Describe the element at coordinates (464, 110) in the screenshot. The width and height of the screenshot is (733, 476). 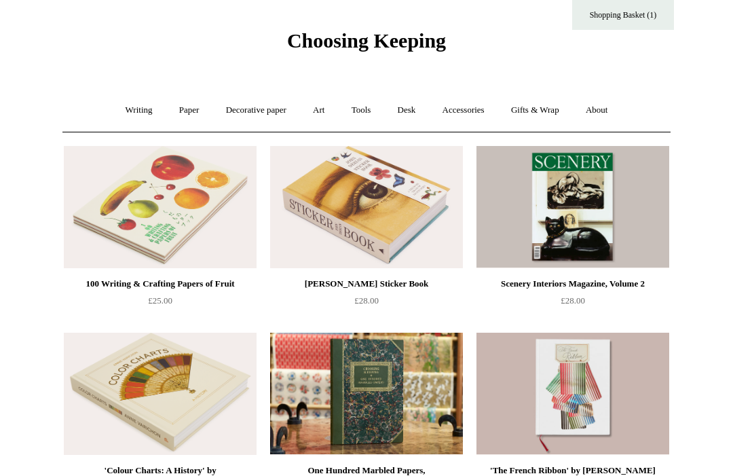
I see `a: Accessories` at that location.